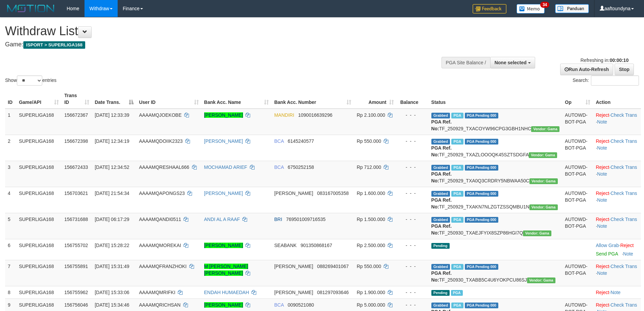 This screenshot has width=644, height=311. I want to click on a: ENDAH HUMAEDAH, so click(227, 292).